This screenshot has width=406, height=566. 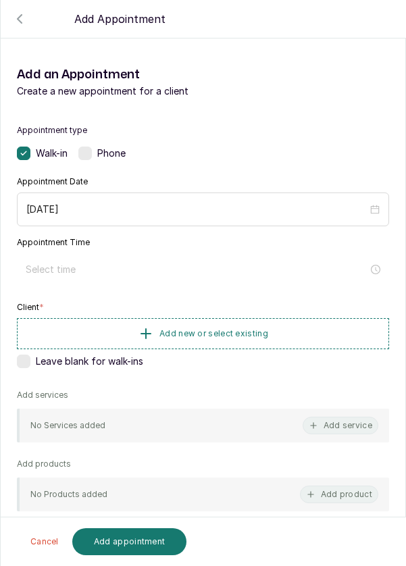 What do you see at coordinates (69, 495) in the screenshot?
I see `p: No Products added` at bounding box center [69, 495].